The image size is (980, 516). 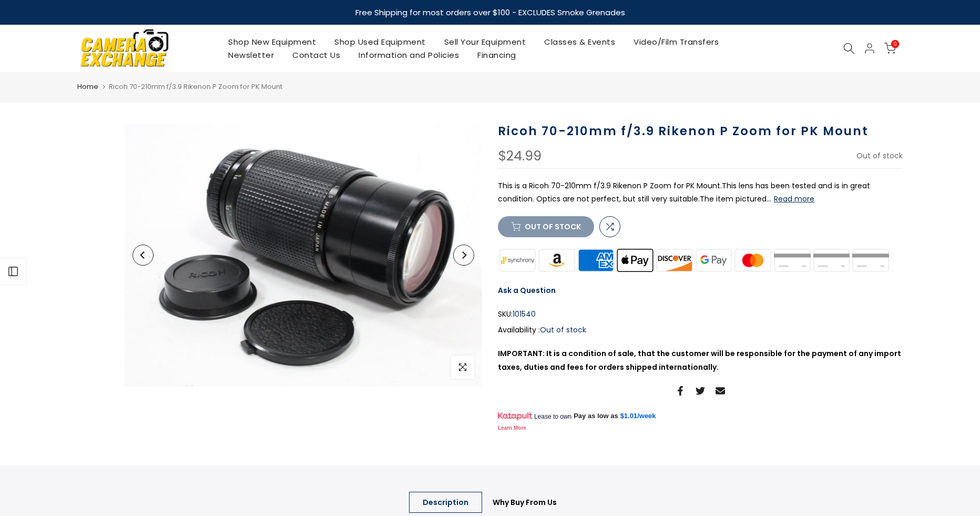 What do you see at coordinates (517, 260) in the screenshot?
I see `img: synchrony` at bounding box center [517, 260].